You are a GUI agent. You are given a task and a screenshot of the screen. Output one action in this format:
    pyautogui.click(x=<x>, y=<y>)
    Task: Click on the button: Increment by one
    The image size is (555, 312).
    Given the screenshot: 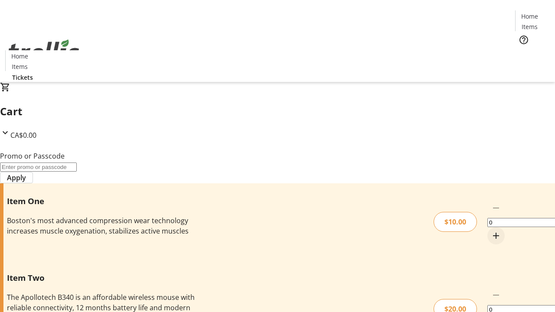 What is the action you would take?
    pyautogui.click(x=496, y=236)
    